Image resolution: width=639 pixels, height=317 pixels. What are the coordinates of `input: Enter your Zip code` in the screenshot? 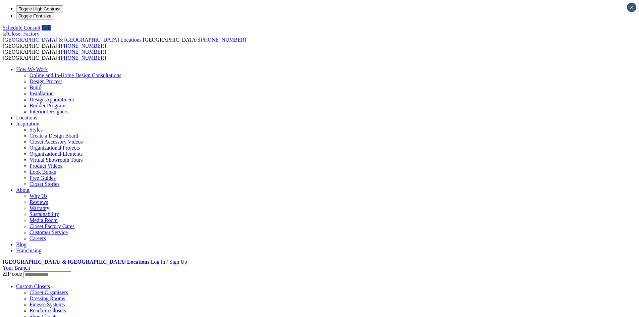 It's located at (47, 275).